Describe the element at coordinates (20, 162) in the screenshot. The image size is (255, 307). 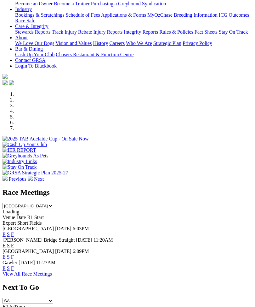
I see `img: Industry Links` at that location.